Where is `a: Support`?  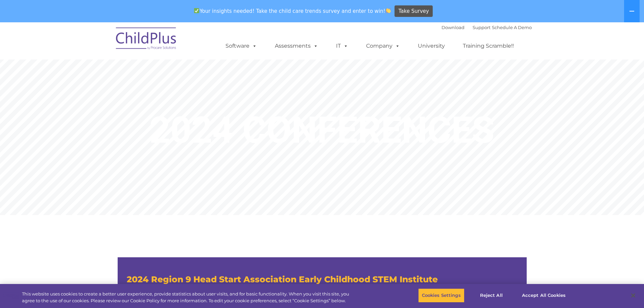 a: Support is located at coordinates (482, 27).